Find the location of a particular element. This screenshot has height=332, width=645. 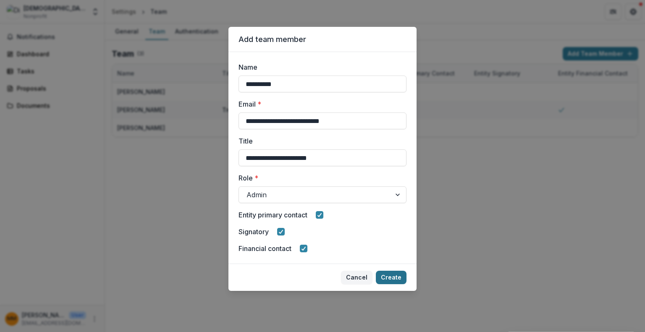

label: Title is located at coordinates (320, 141).